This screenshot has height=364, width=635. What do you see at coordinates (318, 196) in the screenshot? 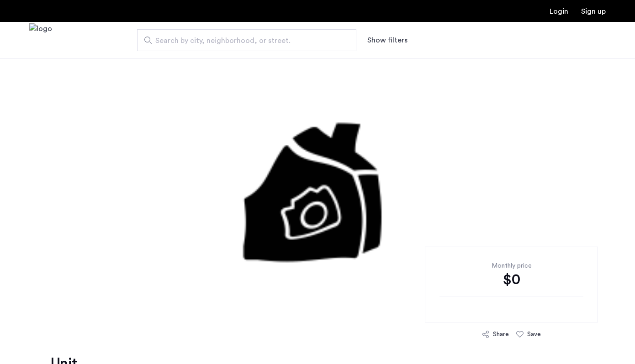
I see `img: 1.gif` at bounding box center [318, 196].